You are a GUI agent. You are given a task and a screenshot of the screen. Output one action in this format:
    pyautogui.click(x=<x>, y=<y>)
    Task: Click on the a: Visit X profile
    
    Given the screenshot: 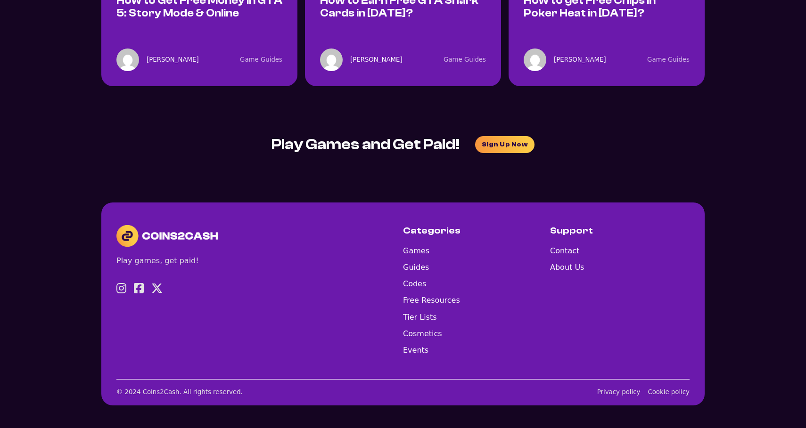 What is the action you would take?
    pyautogui.click(x=157, y=289)
    